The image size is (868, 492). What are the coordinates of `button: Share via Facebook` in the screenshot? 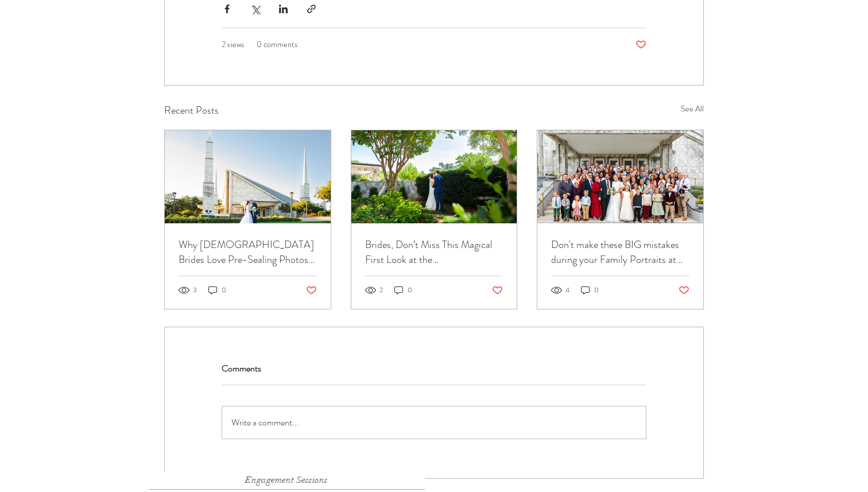 It's located at (227, 8).